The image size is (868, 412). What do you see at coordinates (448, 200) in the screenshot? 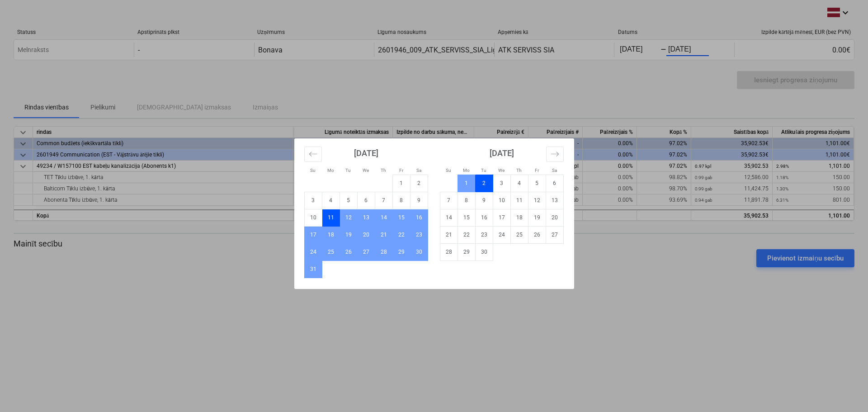
I see `td: Choose Sunday, September 7, 2025 as your check-out date. It's available.` at bounding box center [448, 200].